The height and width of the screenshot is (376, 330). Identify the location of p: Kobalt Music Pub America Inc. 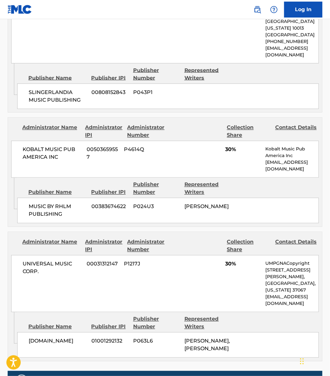
(292, 153).